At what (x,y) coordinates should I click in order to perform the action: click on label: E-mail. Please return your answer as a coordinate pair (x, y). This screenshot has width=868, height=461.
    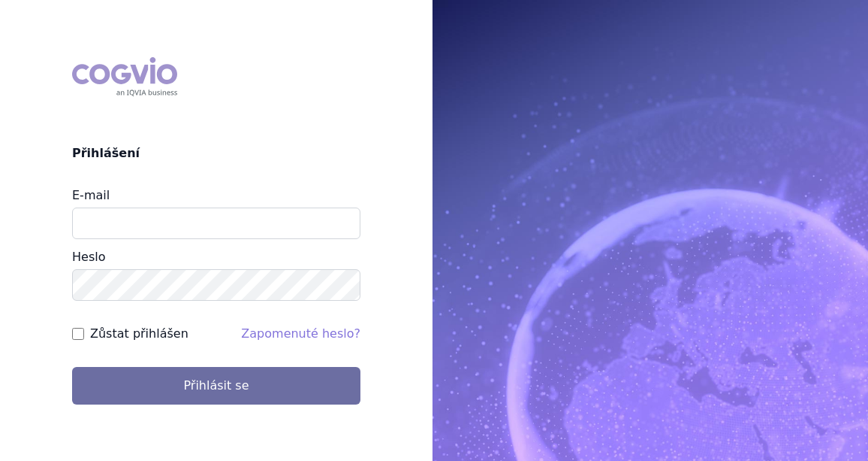
    Looking at the image, I should click on (91, 195).